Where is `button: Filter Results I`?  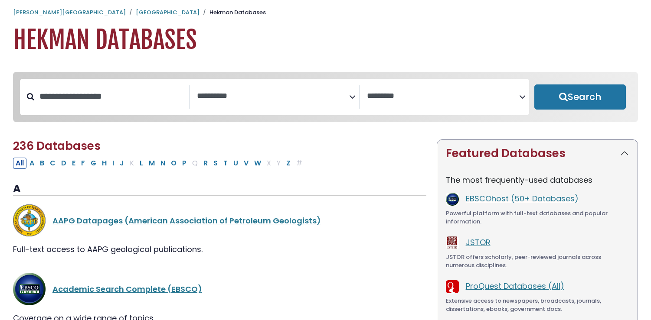
button: Filter Results I is located at coordinates (113, 163).